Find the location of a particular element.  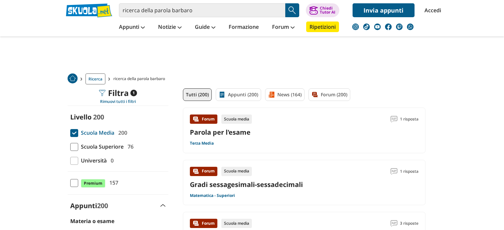

a: Formazione is located at coordinates (244, 28).